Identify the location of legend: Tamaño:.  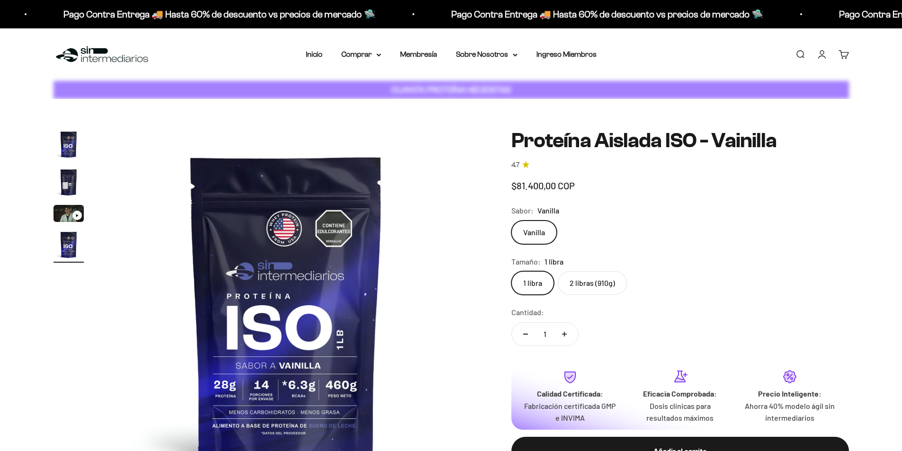
(526, 262).